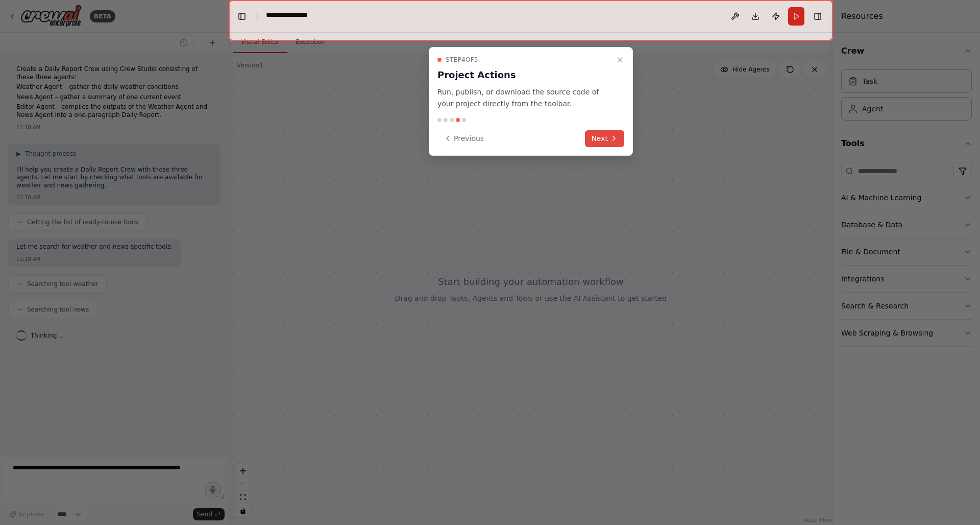 The width and height of the screenshot is (980, 525). Describe the element at coordinates (620, 60) in the screenshot. I see `button: Close walkthrough` at that location.